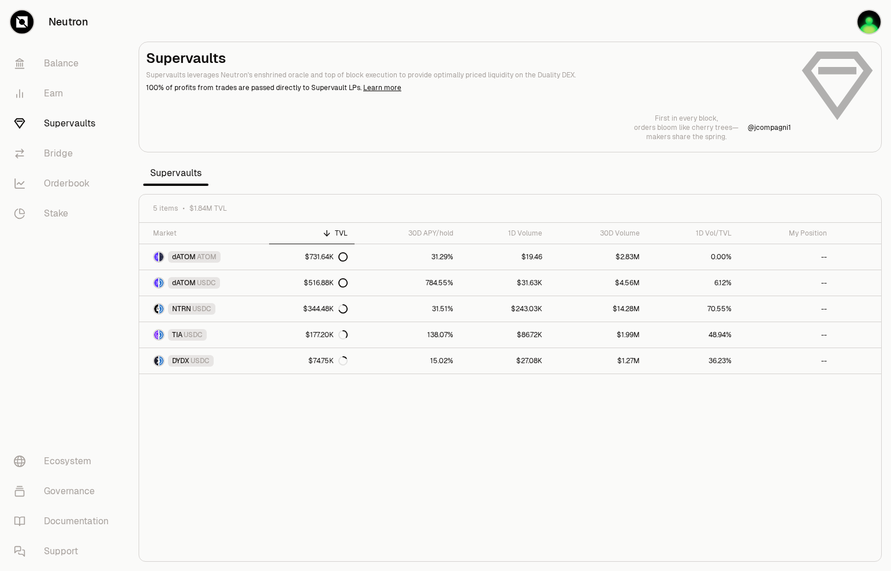 The height and width of the screenshot is (571, 891). What do you see at coordinates (692, 283) in the screenshot?
I see `a: 6.12%` at bounding box center [692, 283].